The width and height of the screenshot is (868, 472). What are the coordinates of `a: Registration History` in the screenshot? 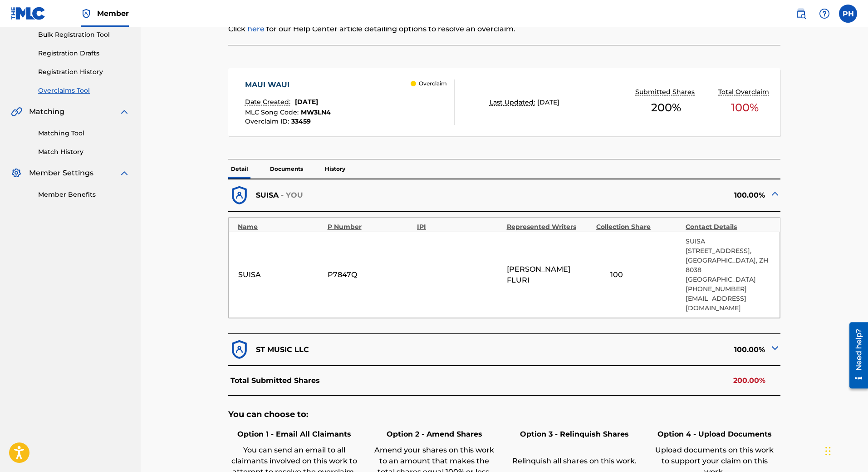 It's located at (84, 72).